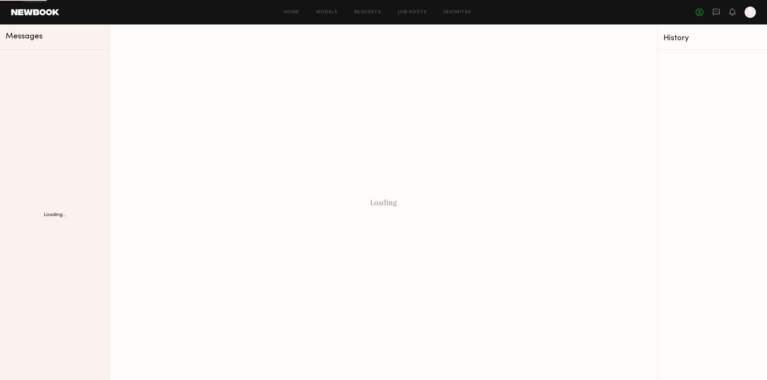 The width and height of the screenshot is (767, 380). Describe the element at coordinates (55, 215) in the screenshot. I see `div: Loading...` at that location.